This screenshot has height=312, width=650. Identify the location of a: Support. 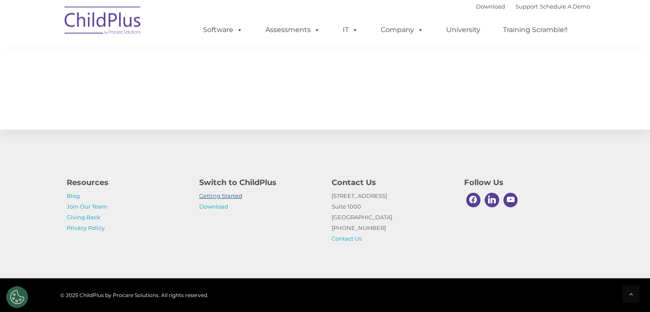
(526, 6).